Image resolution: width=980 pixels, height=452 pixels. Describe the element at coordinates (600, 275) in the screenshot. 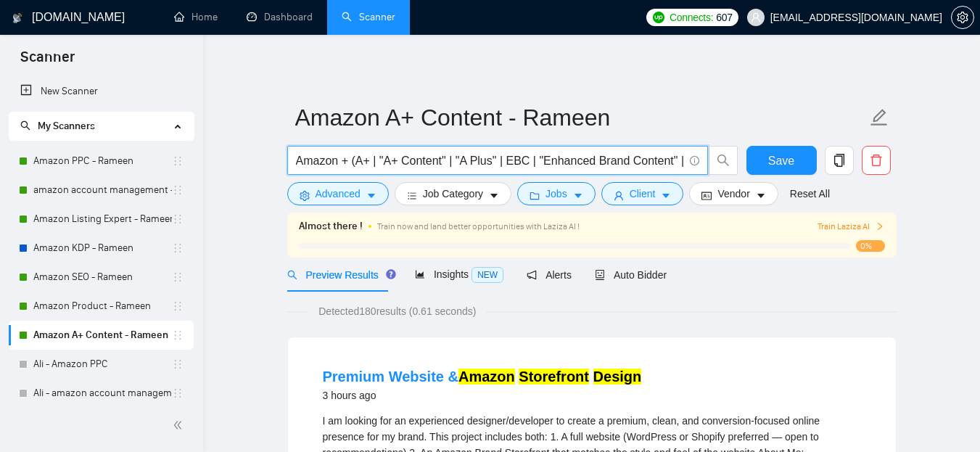

I see `span: robot` at that location.